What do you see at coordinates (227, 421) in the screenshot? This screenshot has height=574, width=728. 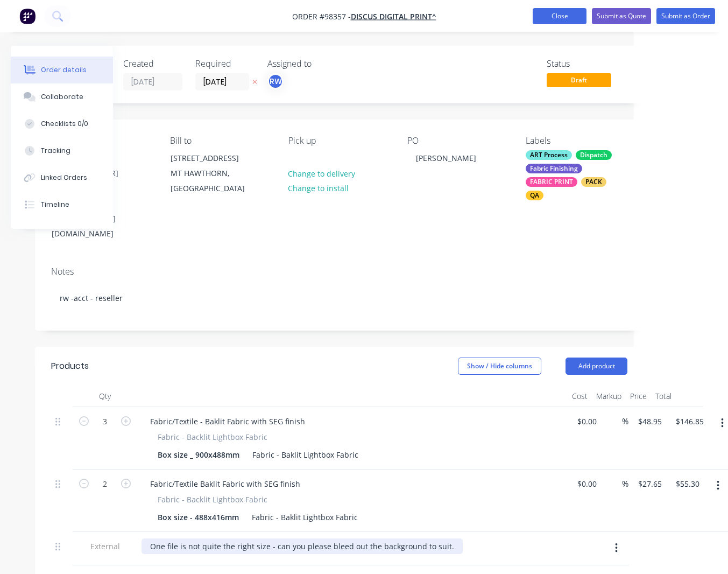 I see `div: Fabric/Textile - Baklit Fabric with SEG finish` at bounding box center [227, 421].